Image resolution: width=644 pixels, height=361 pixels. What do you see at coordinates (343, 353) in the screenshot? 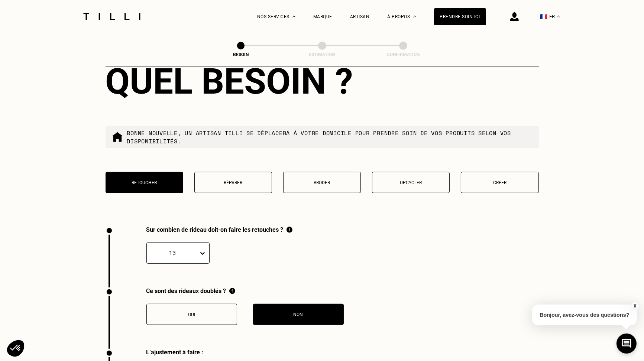
I see `div: L’ajustement à faire :` at bounding box center [343, 353].